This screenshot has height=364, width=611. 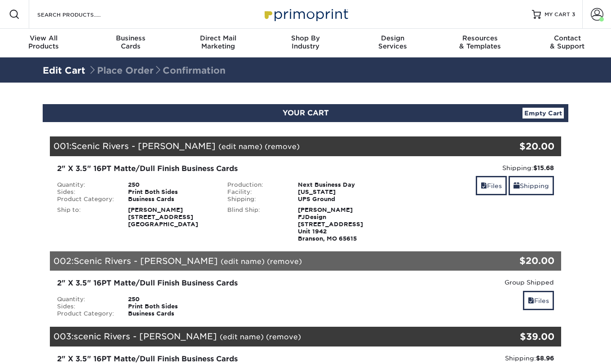 What do you see at coordinates (263, 261) in the screenshot?
I see `div: 002:` at bounding box center [263, 261].